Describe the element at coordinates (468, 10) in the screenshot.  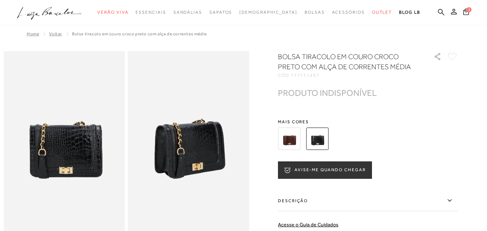
I see `span: 1` at that location.